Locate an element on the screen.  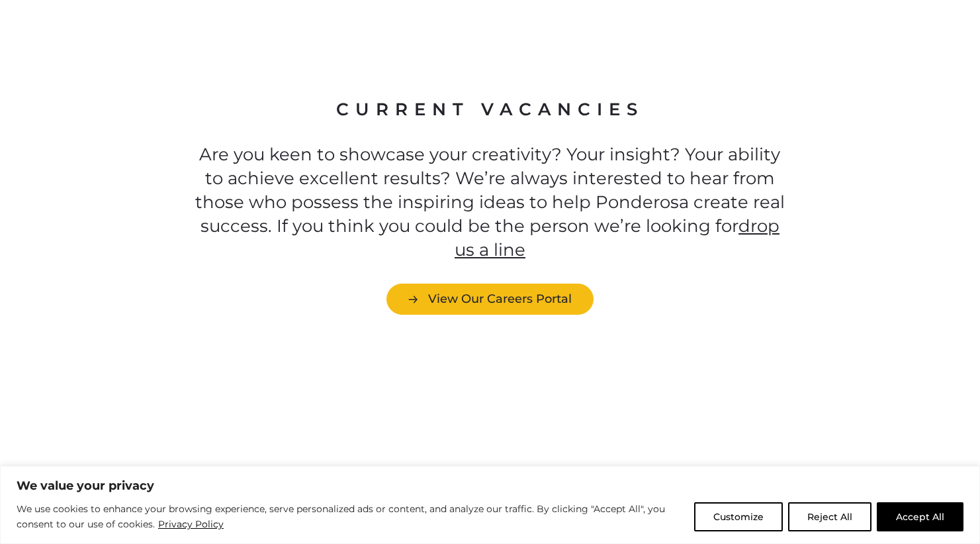
h2: Current Vacancies is located at coordinates (490, 110).